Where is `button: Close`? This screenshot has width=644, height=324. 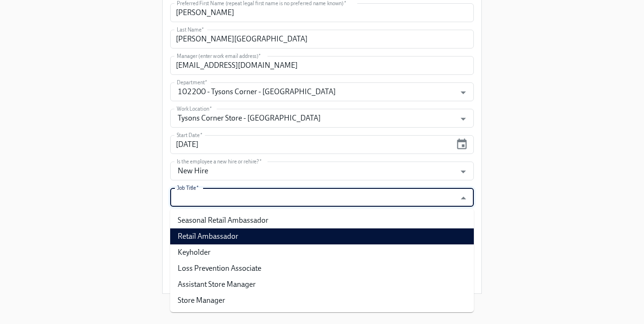
button: Close is located at coordinates (464, 197).